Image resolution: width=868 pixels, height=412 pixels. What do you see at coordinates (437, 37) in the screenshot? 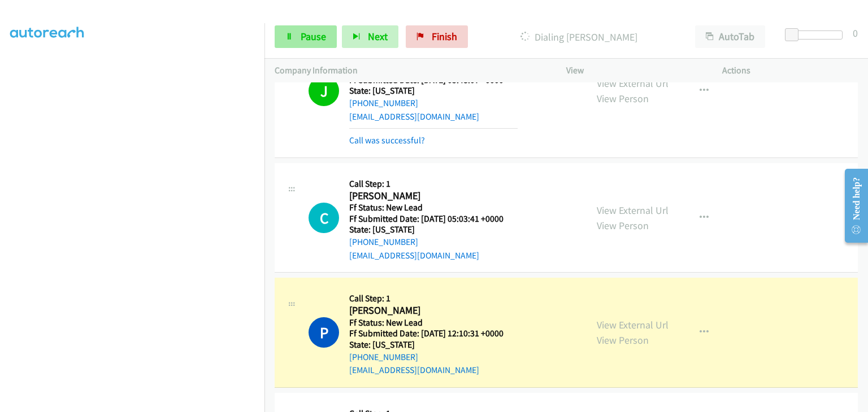
I see `a: Finish` at bounding box center [437, 37].